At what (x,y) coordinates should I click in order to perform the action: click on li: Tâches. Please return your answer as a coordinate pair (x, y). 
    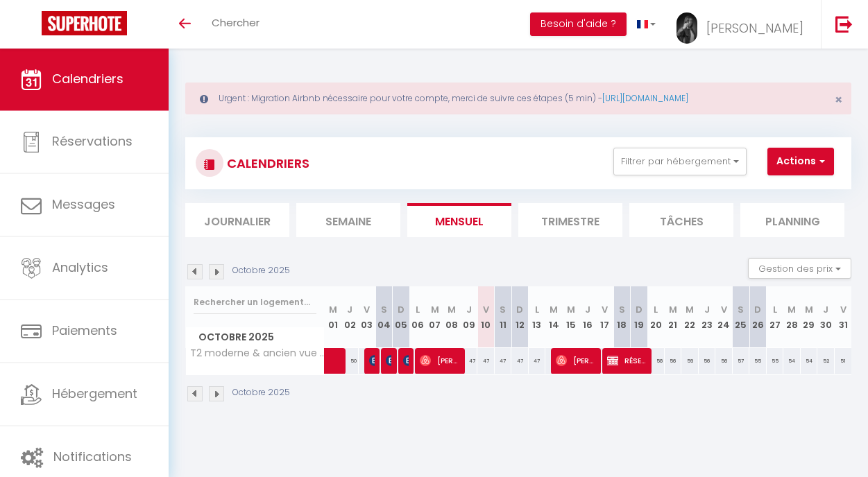
    Looking at the image, I should click on (681, 220).